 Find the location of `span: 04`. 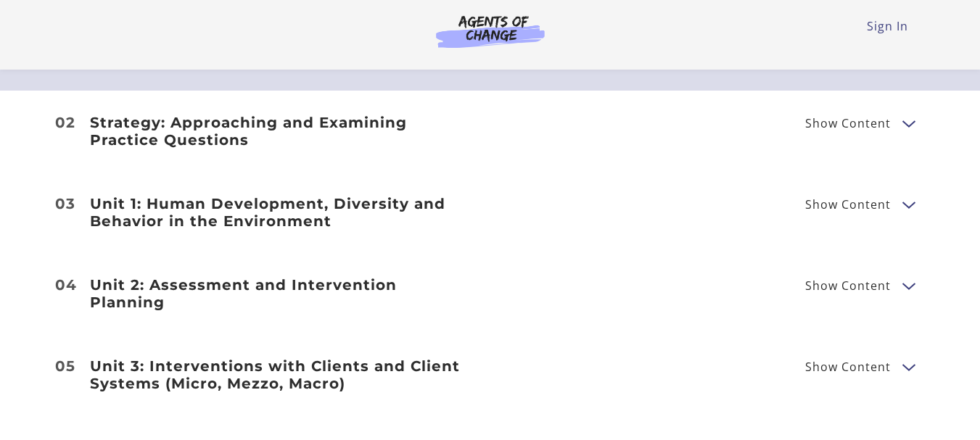

span: 04 is located at coordinates (66, 285).